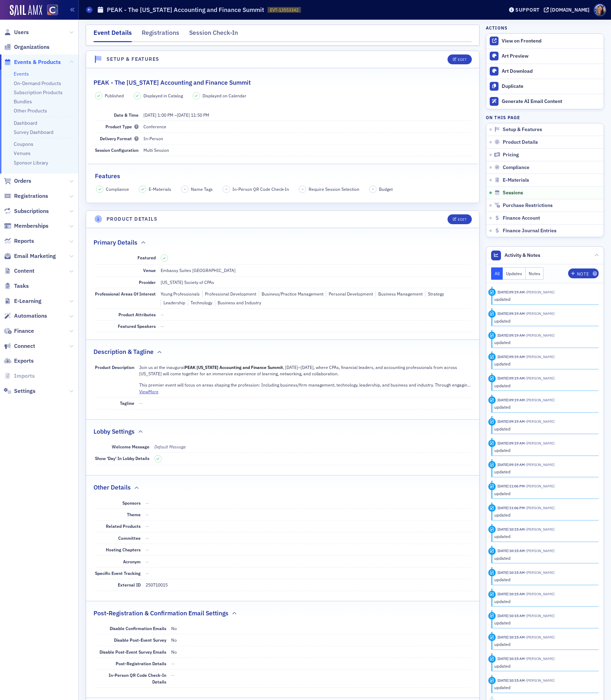 The height and width of the screenshot is (700, 611). I want to click on a: Art Preview, so click(545, 56).